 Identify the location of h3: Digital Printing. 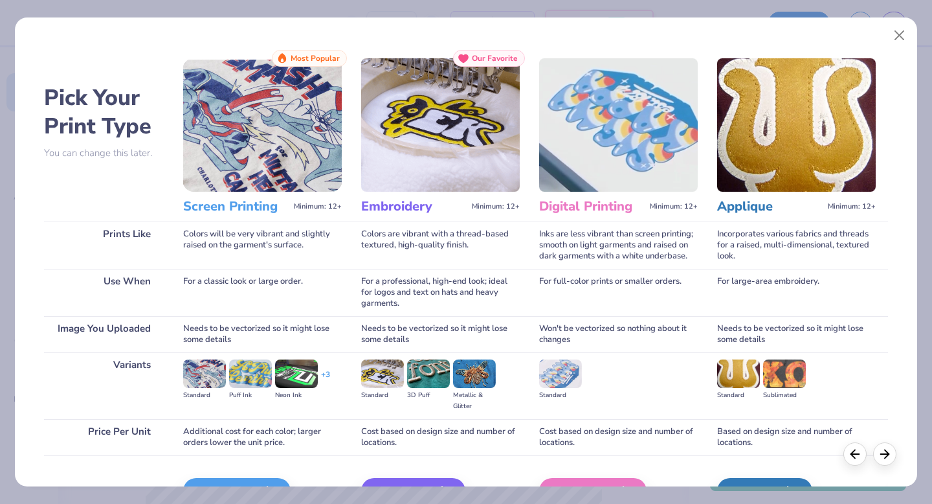
(592, 206).